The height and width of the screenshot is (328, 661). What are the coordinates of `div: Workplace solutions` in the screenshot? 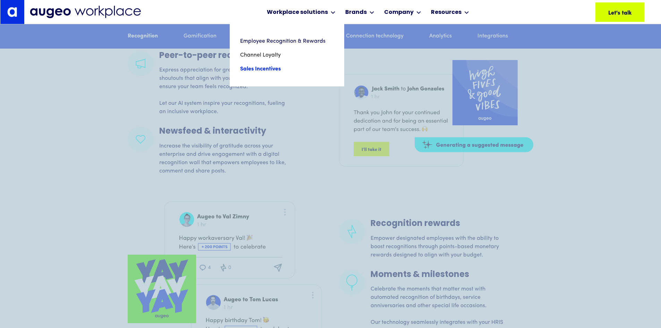 It's located at (297, 12).